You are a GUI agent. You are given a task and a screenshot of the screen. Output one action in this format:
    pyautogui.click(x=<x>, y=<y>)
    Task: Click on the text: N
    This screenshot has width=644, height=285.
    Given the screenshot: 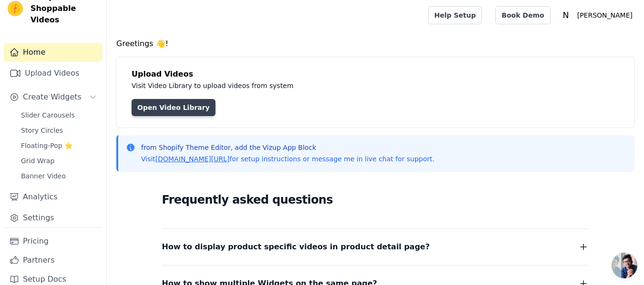 What is the action you would take?
    pyautogui.click(x=565, y=16)
    